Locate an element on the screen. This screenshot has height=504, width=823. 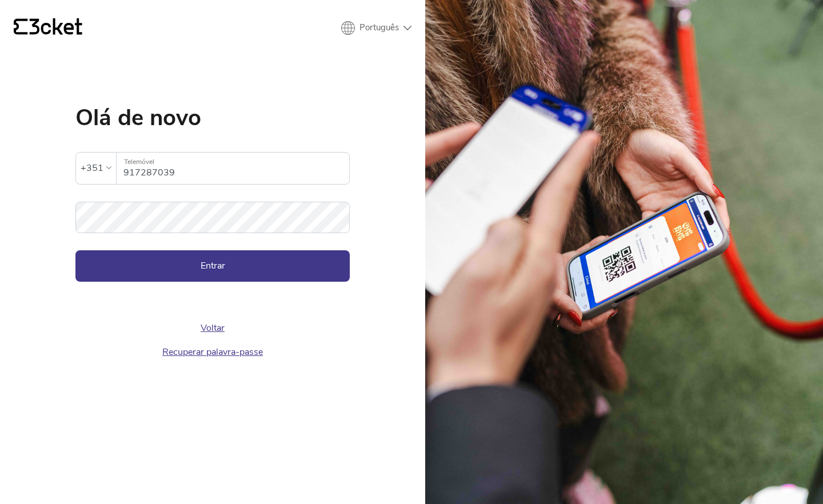
input: Telemóvel is located at coordinates (236, 168).